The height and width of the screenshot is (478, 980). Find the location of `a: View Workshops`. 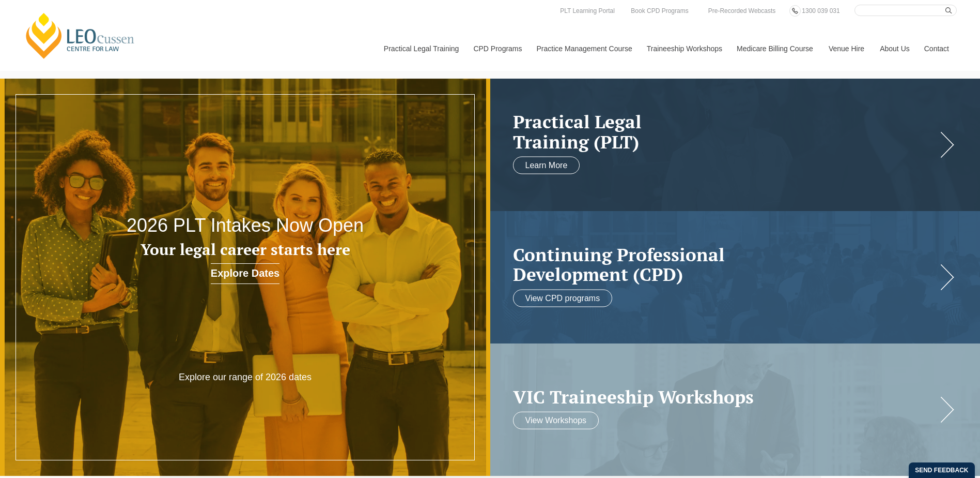

a: View Workshops is located at coordinates (556, 421).